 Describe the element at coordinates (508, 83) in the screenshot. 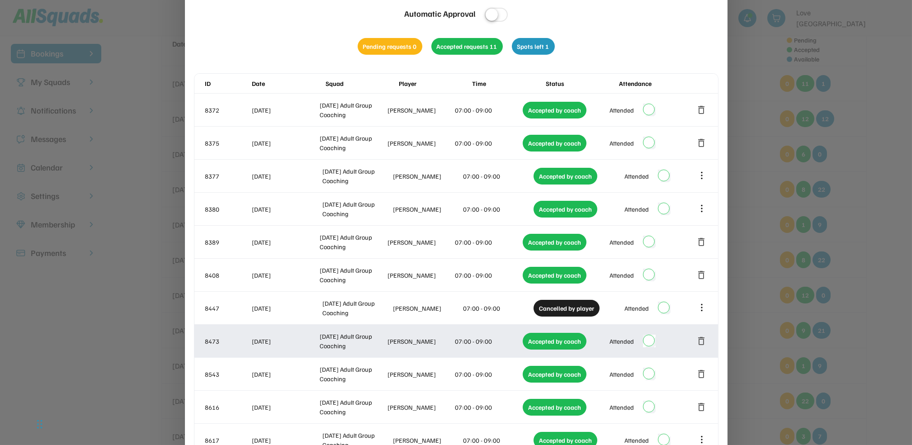

I see `div: Time` at that location.